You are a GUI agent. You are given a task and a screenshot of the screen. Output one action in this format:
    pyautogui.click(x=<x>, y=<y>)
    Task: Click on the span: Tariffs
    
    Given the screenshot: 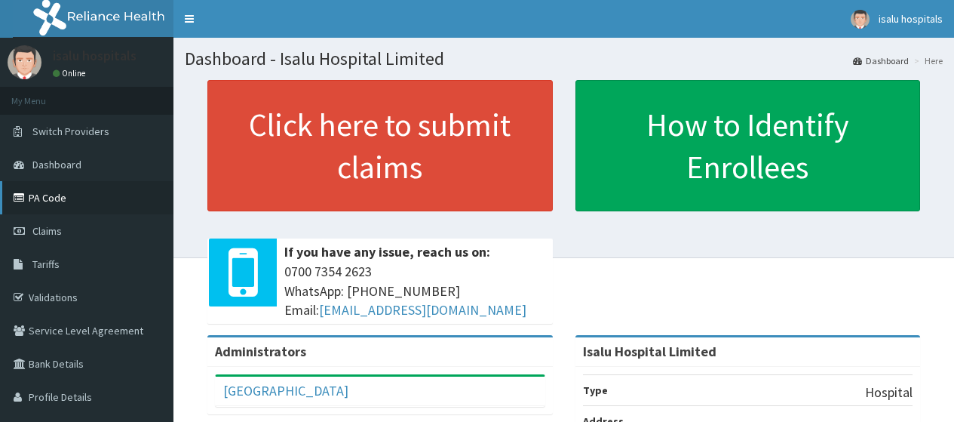 What is the action you would take?
    pyautogui.click(x=46, y=264)
    